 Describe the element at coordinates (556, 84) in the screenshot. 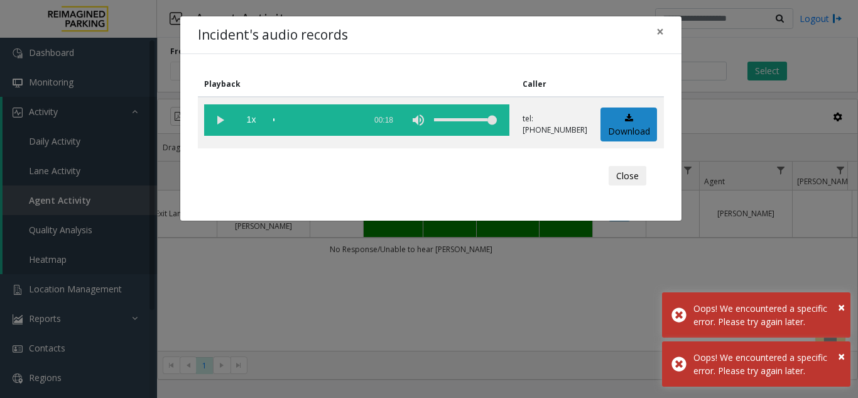

I see `th: Caller` at that location.